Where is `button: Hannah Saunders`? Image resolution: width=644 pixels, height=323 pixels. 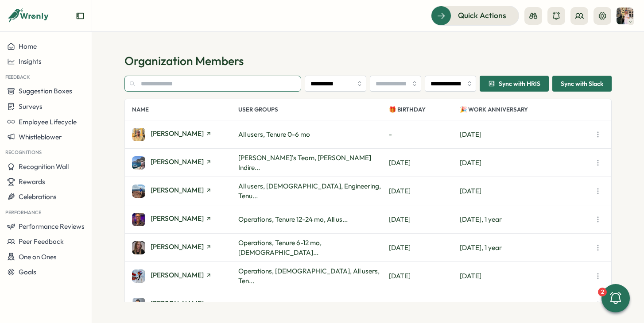 button: Hannah Saunders is located at coordinates (625, 16).